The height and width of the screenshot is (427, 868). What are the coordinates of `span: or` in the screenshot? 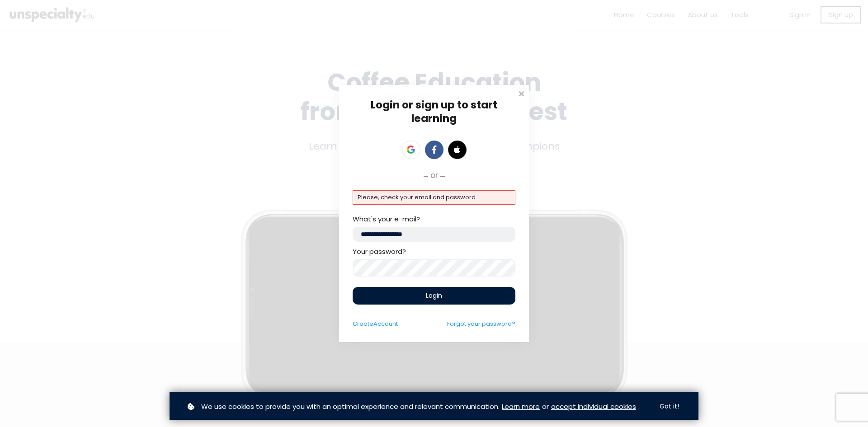 It's located at (434, 175).